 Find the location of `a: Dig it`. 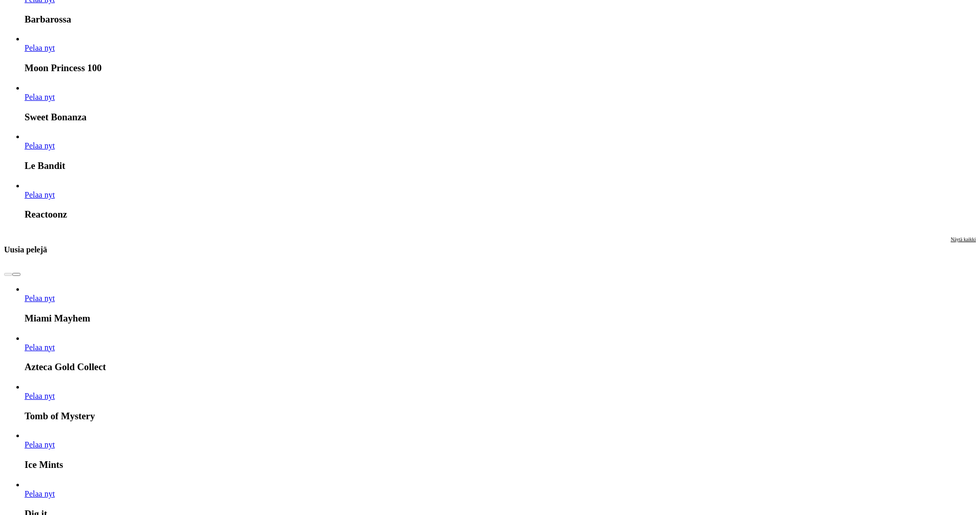

a: Dig it is located at coordinates (40, 493).